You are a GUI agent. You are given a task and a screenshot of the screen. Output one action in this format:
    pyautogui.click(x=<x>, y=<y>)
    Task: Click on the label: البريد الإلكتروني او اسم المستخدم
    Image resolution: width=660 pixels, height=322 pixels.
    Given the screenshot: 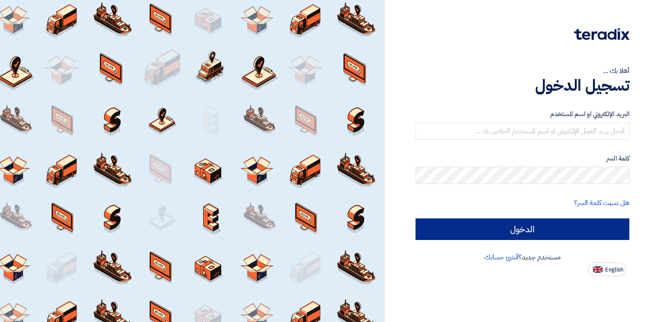 What is the action you would take?
    pyautogui.click(x=522, y=114)
    